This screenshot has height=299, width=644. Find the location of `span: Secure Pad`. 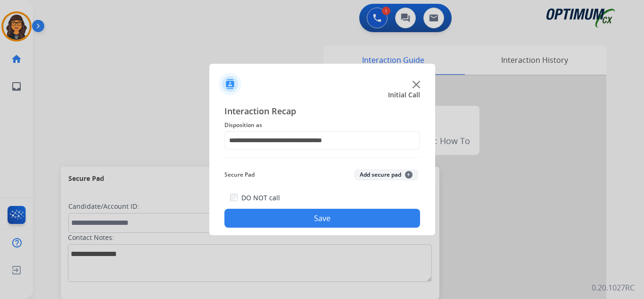

span: Secure Pad is located at coordinates (240, 175).